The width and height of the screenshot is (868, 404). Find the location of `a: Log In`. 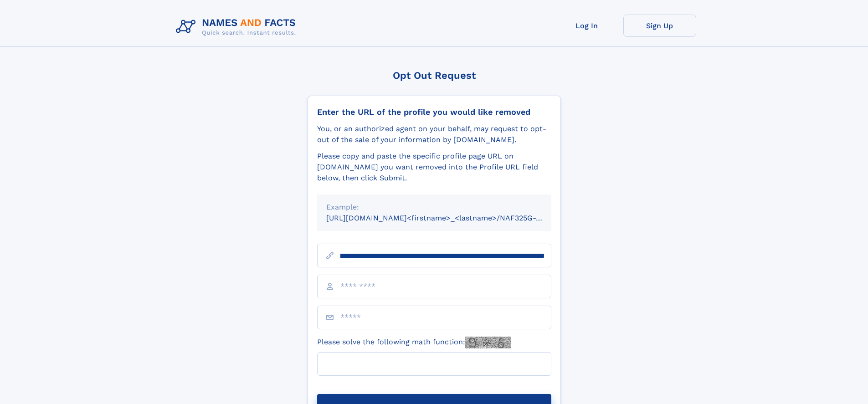

a: Log In is located at coordinates (587, 25).